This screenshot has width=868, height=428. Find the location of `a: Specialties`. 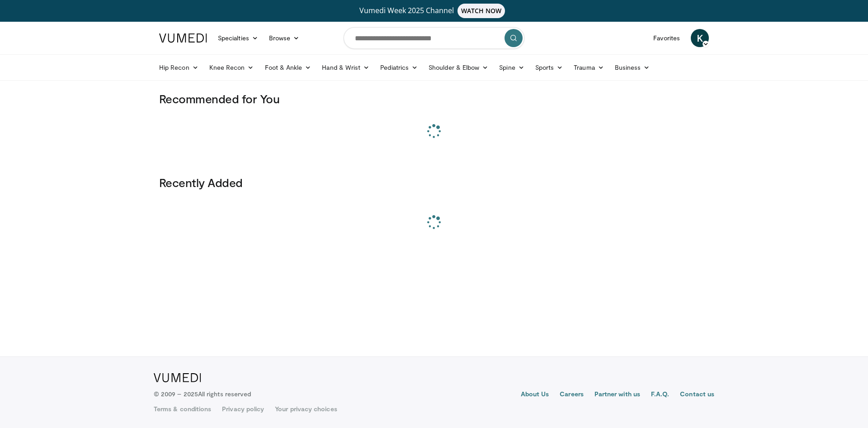

a: Specialties is located at coordinates (238, 38).